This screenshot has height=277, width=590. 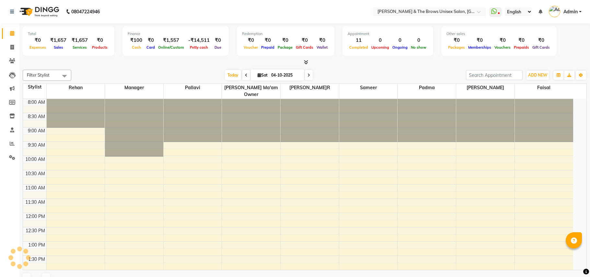 I want to click on span: Prepaid, so click(x=267, y=47).